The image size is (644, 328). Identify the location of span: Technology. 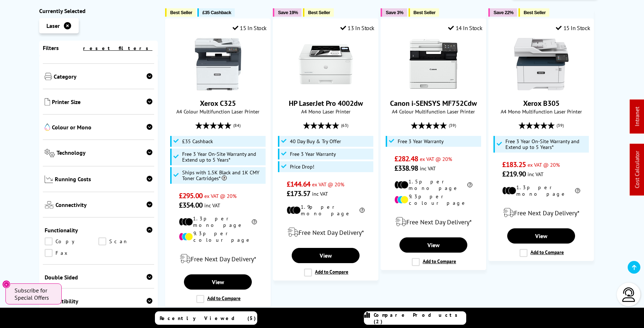
(104, 154).